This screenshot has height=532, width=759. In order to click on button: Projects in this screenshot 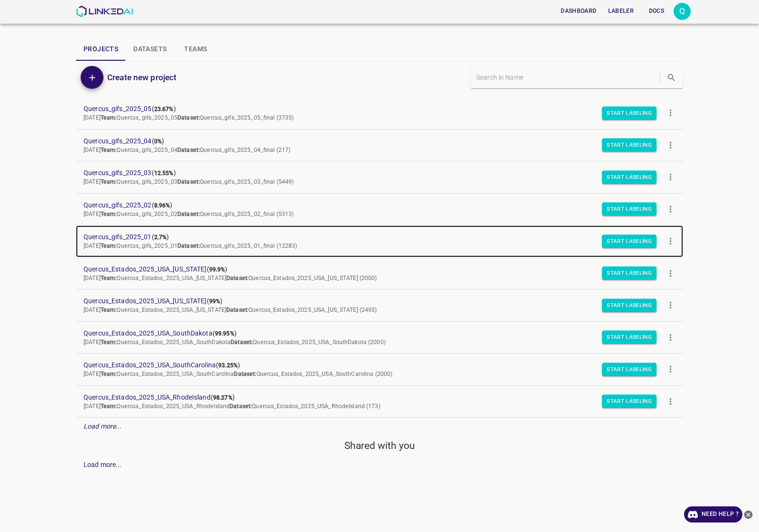, I will do `click(101, 49)`.